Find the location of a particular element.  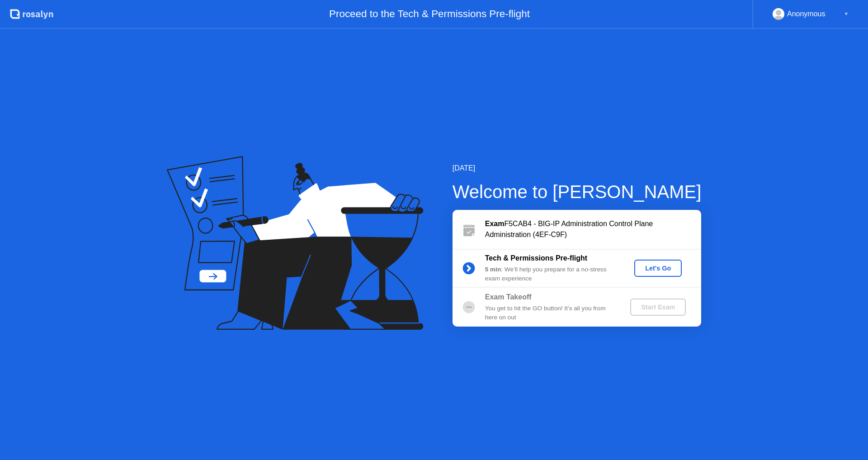

b: Exam Takeoff is located at coordinates (508, 297).